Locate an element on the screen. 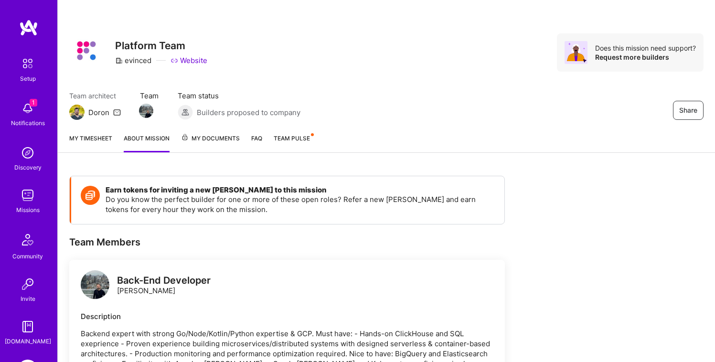 Image resolution: width=715 pixels, height=362 pixels. div: Doron is located at coordinates (99, 112).